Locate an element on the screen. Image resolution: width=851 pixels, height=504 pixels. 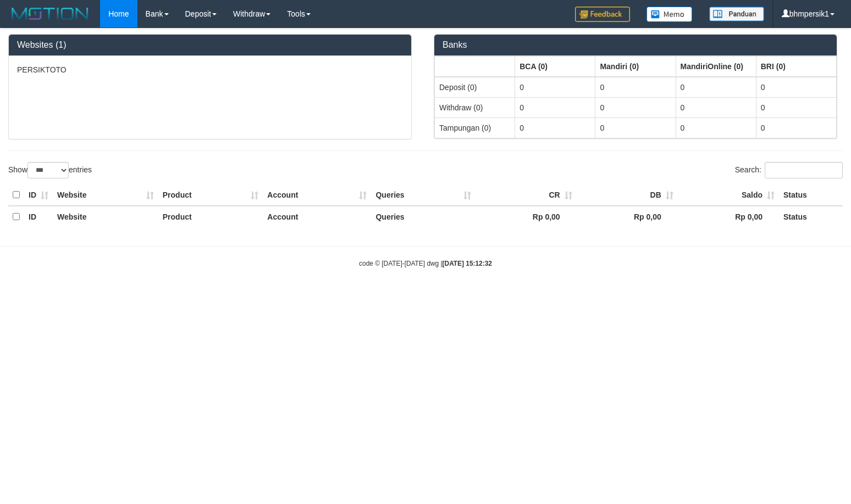
th: CR is located at coordinates (526, 195).